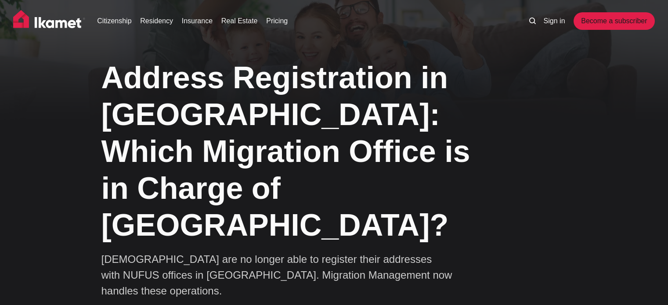 Image resolution: width=668 pixels, height=305 pixels. Describe the element at coordinates (114, 21) in the screenshot. I see `a: Citizenship` at that location.